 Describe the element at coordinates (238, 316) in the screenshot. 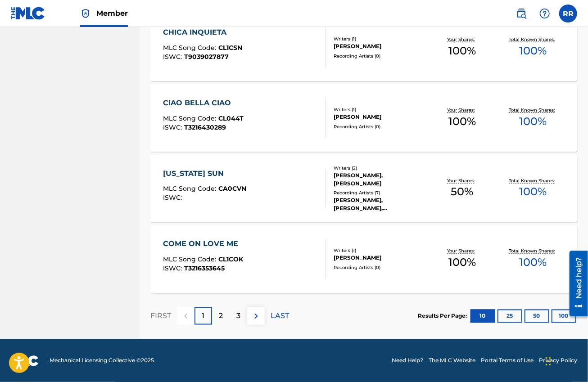

I see `p: 3` at that location.